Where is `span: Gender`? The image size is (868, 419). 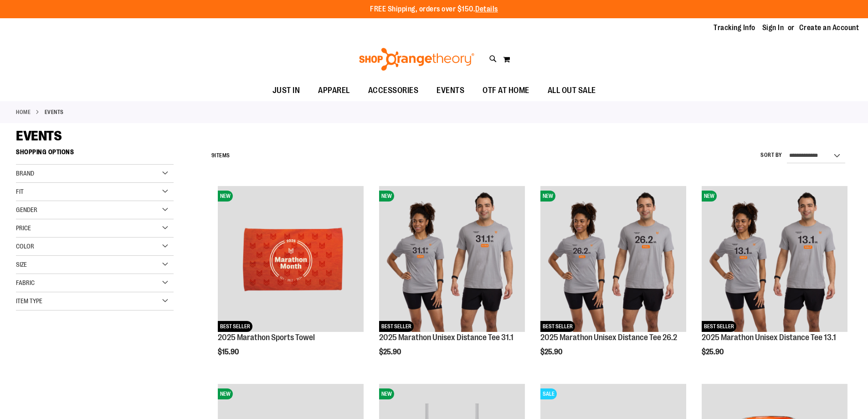 span: Gender is located at coordinates (26, 210).